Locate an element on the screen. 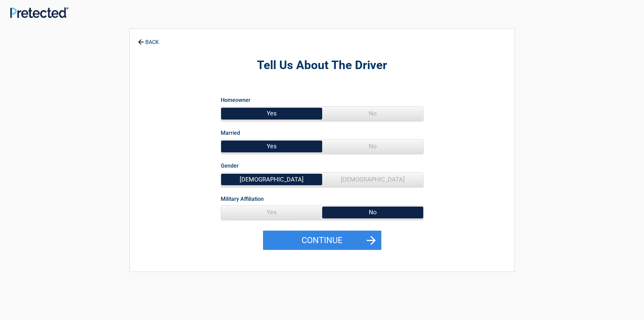  label: Married is located at coordinates (230, 133).